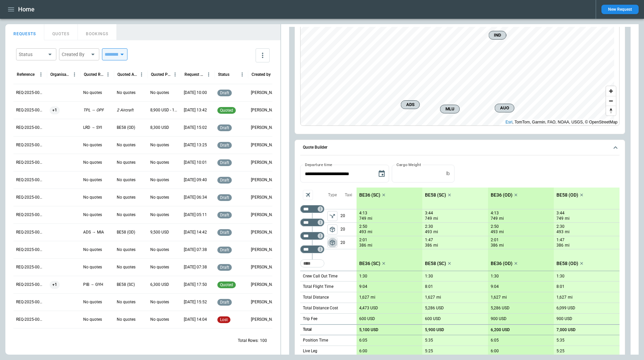 The image size is (644, 360). What do you see at coordinates (30, 110) in the screenshot?
I see `p: REQ-2025-000268` at bounding box center [30, 110].